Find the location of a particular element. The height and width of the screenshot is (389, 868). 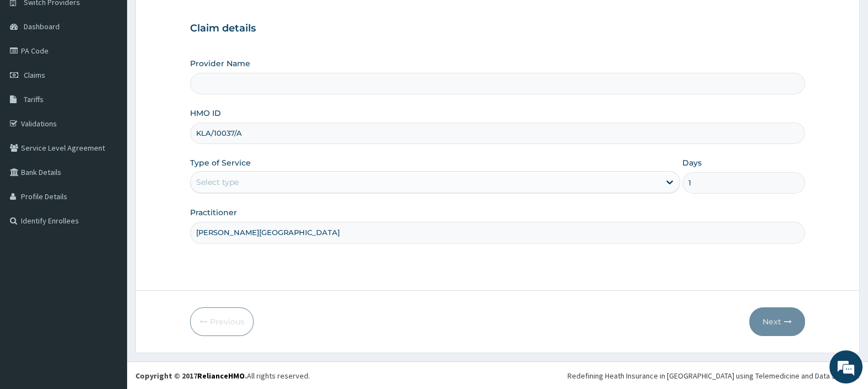

input: Enter Name is located at coordinates (497, 233).